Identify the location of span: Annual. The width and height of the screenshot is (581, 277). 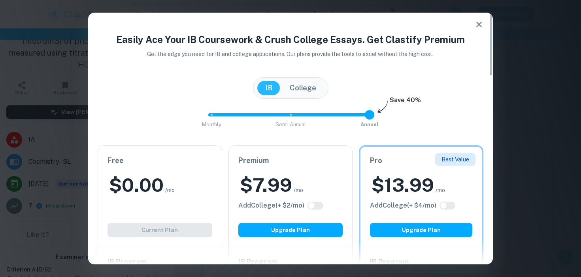
(369, 124).